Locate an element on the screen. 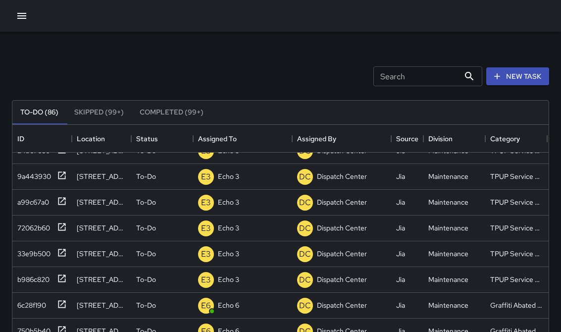 The width and height of the screenshot is (561, 332). div: 6c28f190 is located at coordinates (30, 303).